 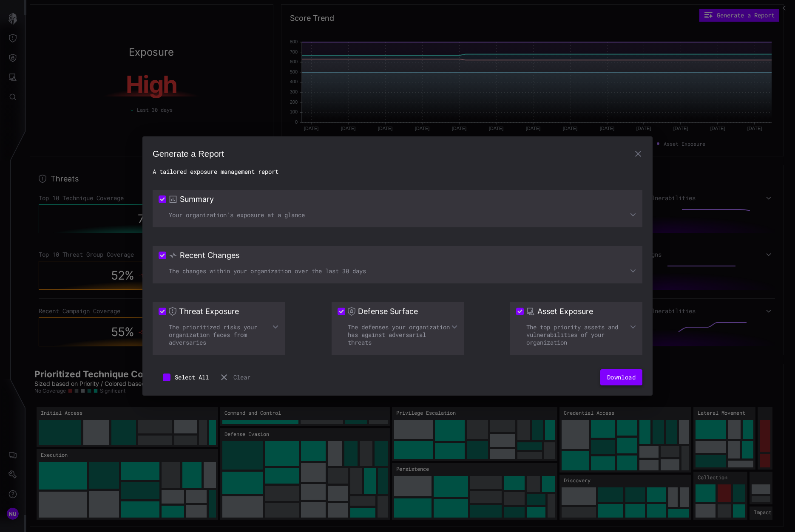 What do you see at coordinates (576, 335) in the screenshot?
I see `div: The top priority assets and vulnerabilities of your organization` at bounding box center [576, 335].